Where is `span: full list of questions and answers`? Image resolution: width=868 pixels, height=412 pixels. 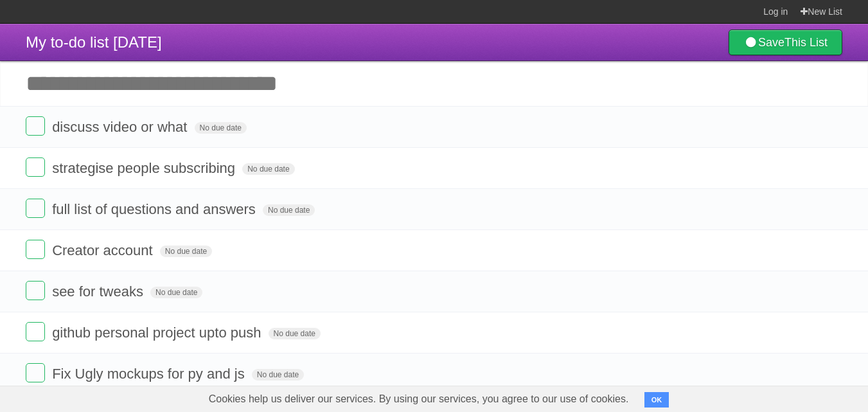
span: full list of questions and answers is located at coordinates (155, 209).